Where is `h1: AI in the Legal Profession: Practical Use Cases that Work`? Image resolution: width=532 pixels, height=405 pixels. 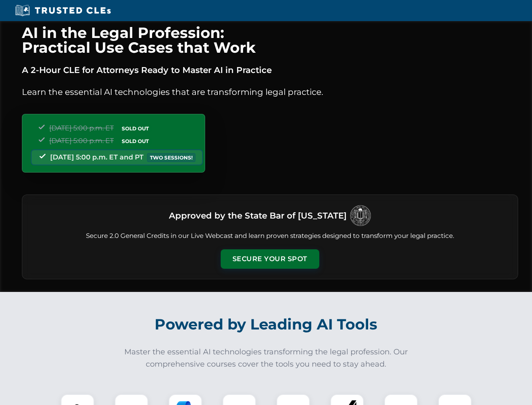 h1: AI in the Legal Profession: Practical Use Cases that Work is located at coordinates (270, 40).